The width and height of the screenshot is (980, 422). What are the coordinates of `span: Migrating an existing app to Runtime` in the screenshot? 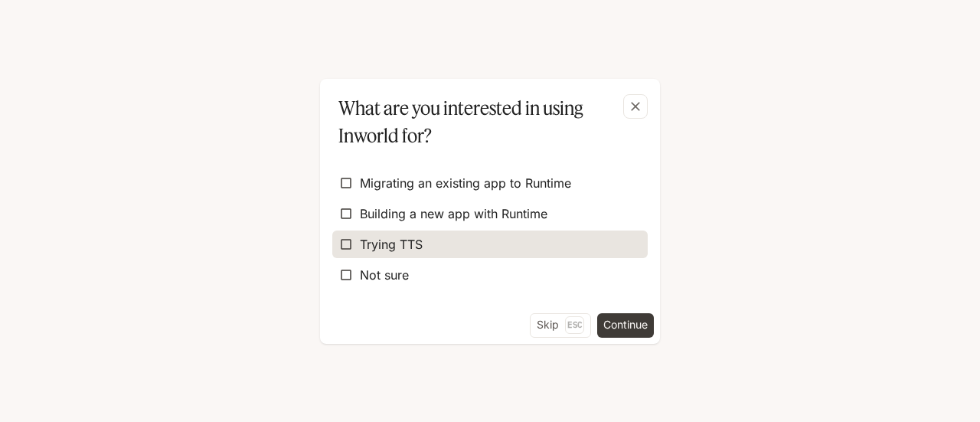 It's located at (465, 183).